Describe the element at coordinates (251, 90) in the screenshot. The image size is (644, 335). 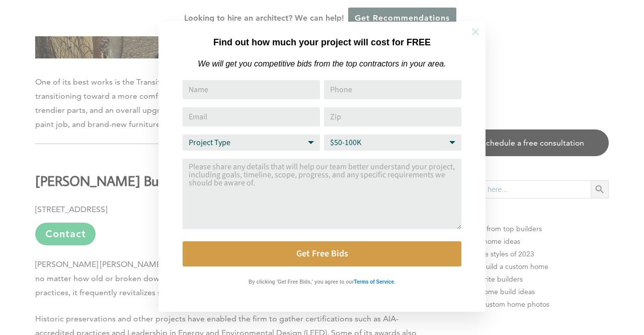
I see `input: Name` at that location.